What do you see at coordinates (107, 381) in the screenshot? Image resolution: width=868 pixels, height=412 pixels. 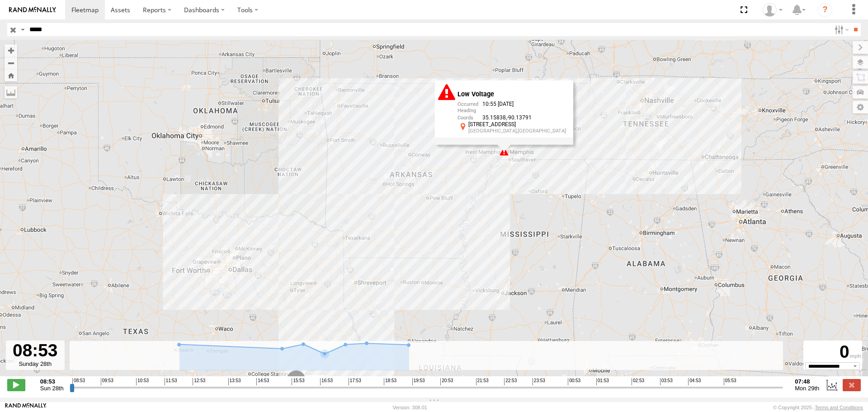 I see `span: 09:53` at bounding box center [107, 381].